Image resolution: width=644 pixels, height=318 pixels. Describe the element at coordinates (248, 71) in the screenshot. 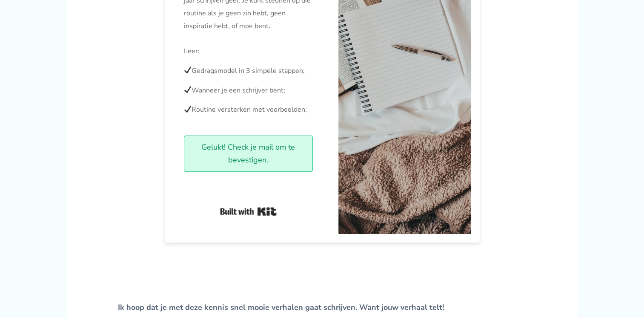

I see `p: Gedragsmodel in 3 simpele stappen;` at that location.